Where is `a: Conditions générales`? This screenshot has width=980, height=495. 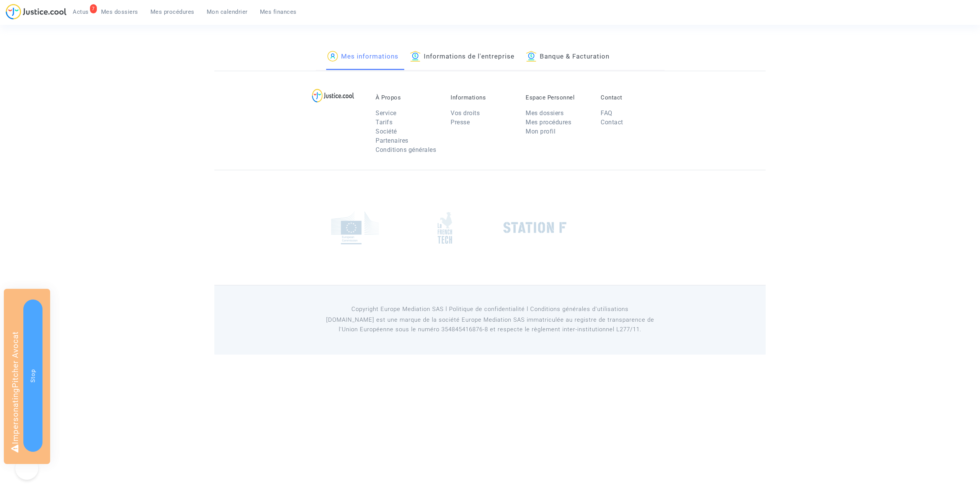 a: Conditions générales is located at coordinates (406, 149).